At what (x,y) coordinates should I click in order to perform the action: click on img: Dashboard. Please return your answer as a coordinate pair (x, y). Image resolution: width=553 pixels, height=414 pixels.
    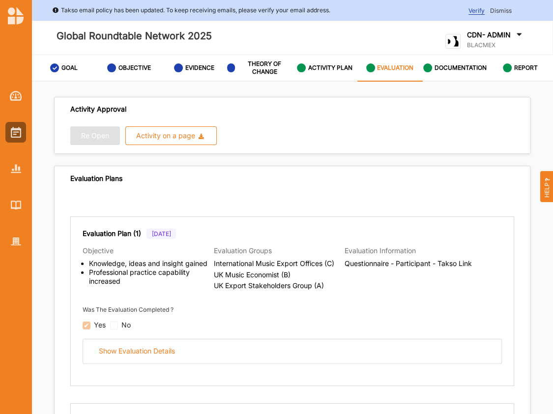
    Looking at the image, I should click on (16, 96).